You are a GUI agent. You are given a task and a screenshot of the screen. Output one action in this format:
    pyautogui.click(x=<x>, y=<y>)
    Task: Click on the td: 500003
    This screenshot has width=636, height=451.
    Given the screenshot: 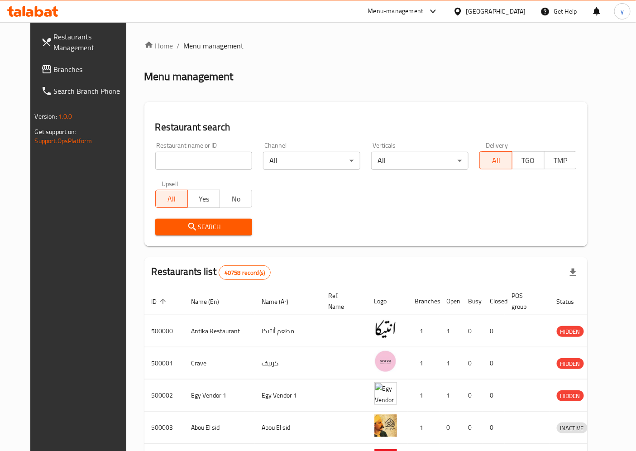 What is the action you would take?
    pyautogui.click(x=164, y=427)
    